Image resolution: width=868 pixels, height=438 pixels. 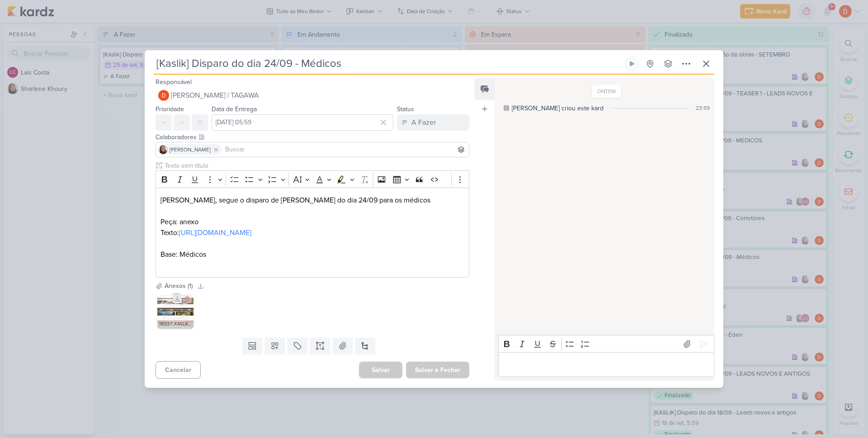 I want to click on input: Buscar, so click(x=345, y=150).